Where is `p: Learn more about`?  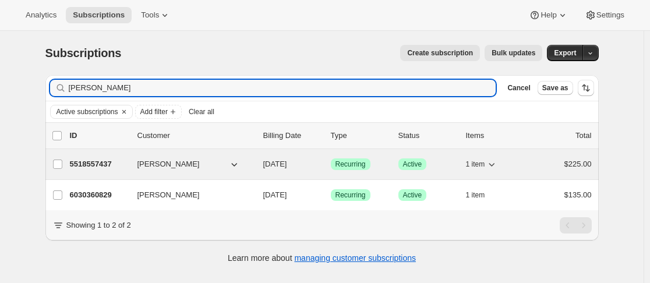
p: Learn more about is located at coordinates (322, 258).